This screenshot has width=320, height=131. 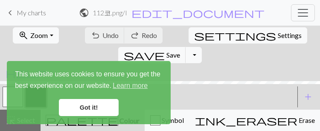 What do you see at coordinates (35, 35) in the screenshot?
I see `button: Zoom` at bounding box center [35, 35].